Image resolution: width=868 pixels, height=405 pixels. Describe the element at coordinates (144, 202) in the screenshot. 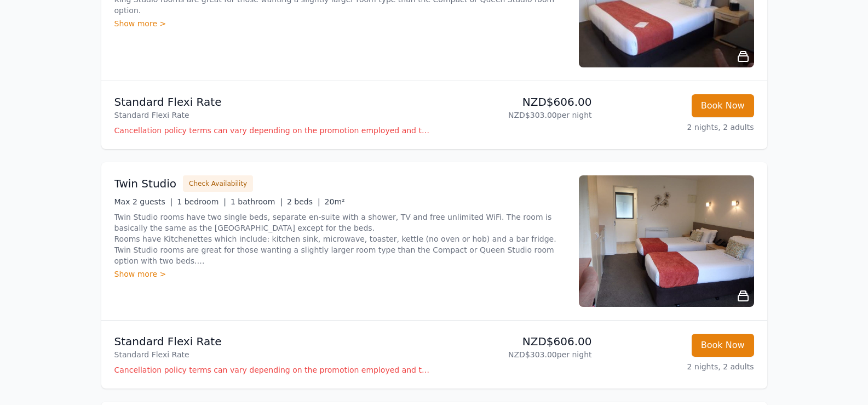

I see `span: Max 2 guests |` at that location.